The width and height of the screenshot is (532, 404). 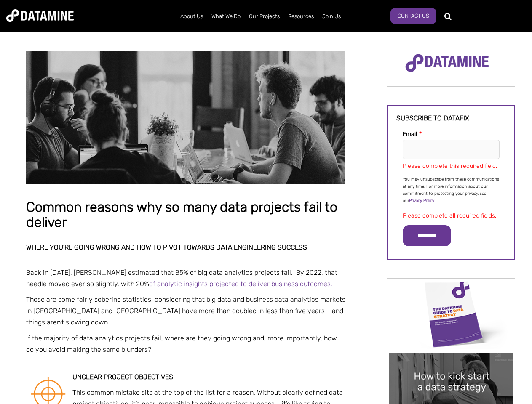 I want to click on img: Data Strategy Cover thumbnail, so click(x=451, y=314).